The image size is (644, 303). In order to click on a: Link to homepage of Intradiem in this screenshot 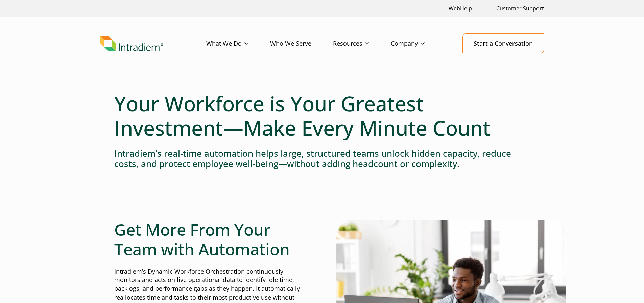, I will do `click(153, 44)`.